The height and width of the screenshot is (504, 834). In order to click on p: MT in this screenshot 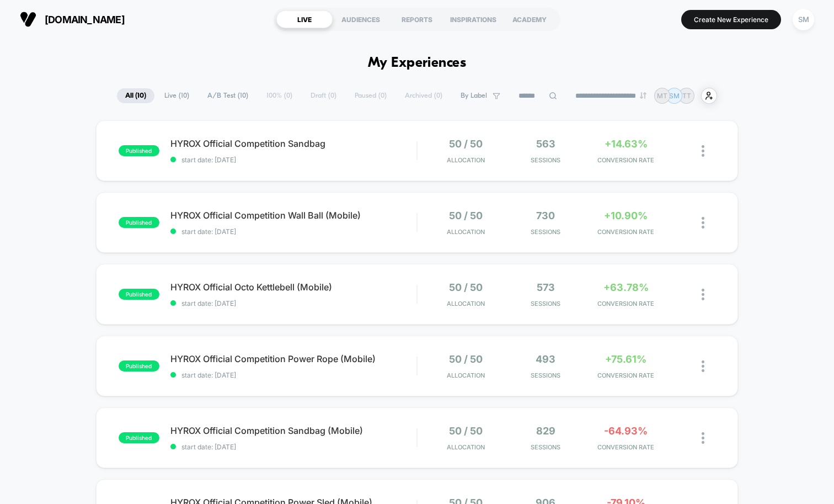, I will do `click(662, 96)`.